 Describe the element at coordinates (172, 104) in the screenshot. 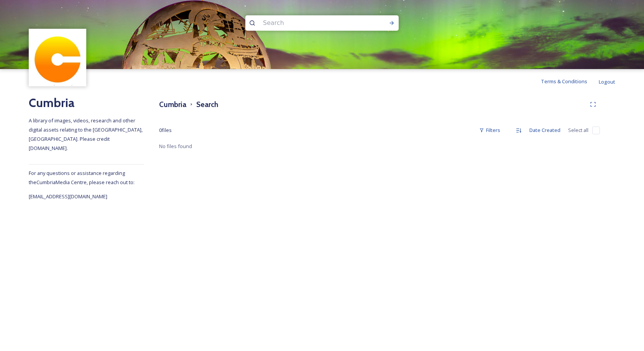

I see `h3: Cumbria` at that location.